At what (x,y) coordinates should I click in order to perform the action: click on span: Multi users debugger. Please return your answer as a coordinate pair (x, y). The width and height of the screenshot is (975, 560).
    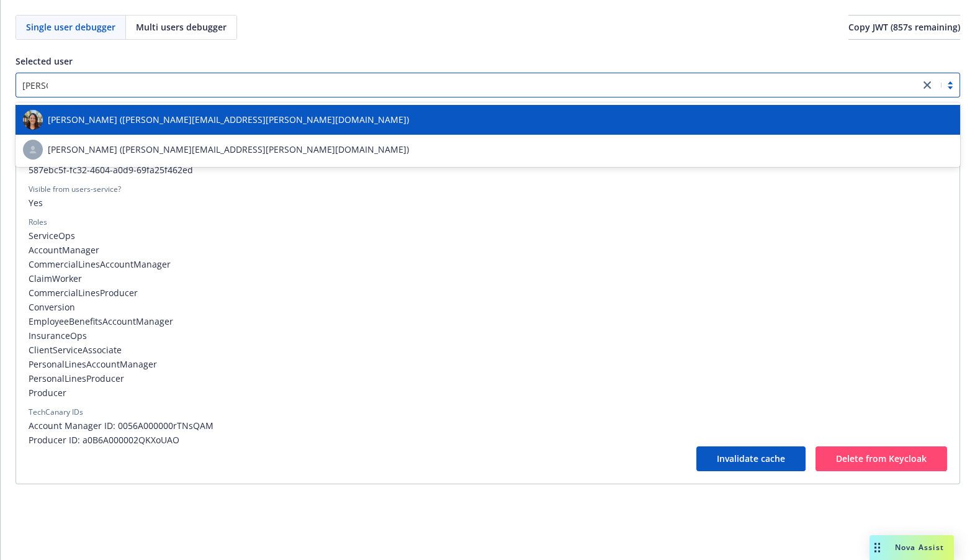
    Looking at the image, I should click on (181, 27).